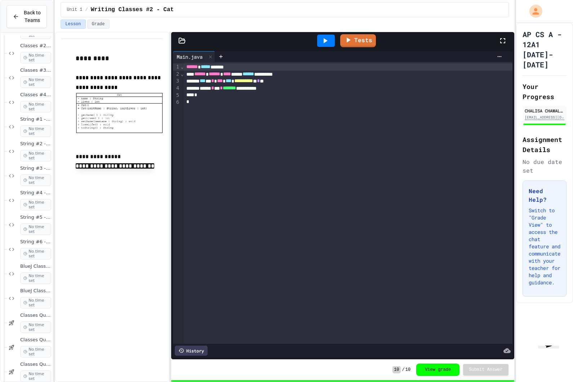 Image resolution: width=573 pixels, height=382 pixels. What do you see at coordinates (36, 266) in the screenshot?
I see `span: BlueJ Classes #1 - Point Class` at bounding box center [36, 266].